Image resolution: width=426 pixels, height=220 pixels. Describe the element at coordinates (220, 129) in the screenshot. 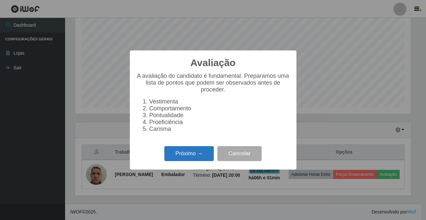

I see `li: Carisma` at that location.